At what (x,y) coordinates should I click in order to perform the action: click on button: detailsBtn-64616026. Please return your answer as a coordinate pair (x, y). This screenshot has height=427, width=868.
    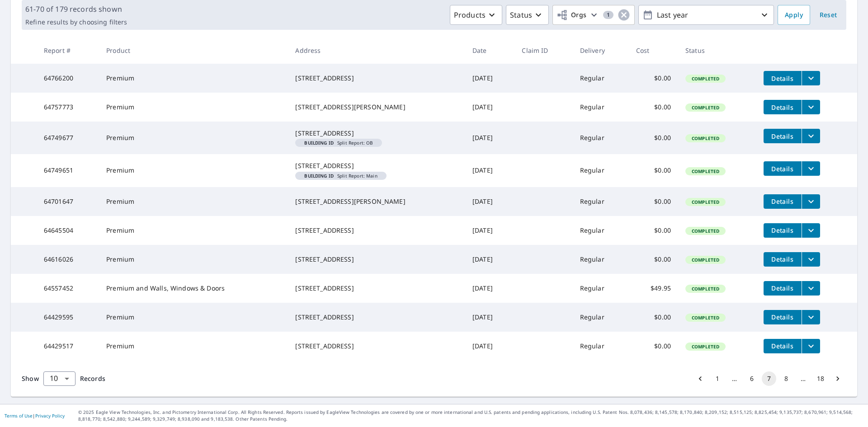
    Looking at the image, I should click on (782, 259).